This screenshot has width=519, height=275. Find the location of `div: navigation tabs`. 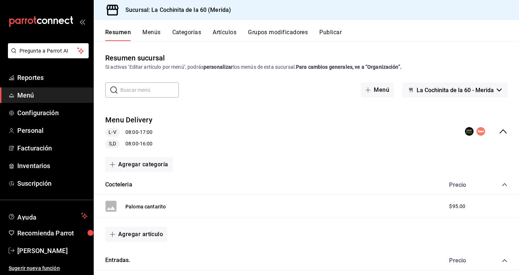

div: navigation tabs is located at coordinates (312, 35).